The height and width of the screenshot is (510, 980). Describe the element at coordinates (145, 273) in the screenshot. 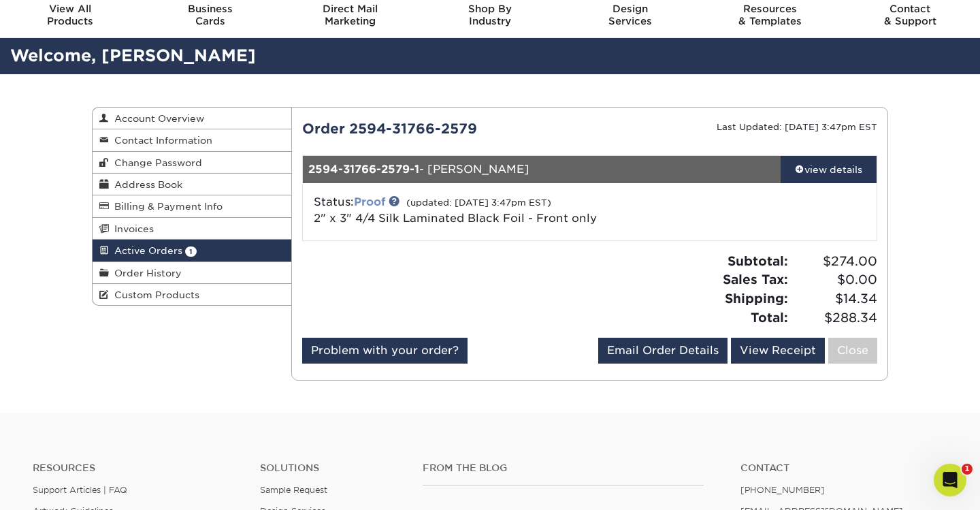

I see `span: Order History` at that location.